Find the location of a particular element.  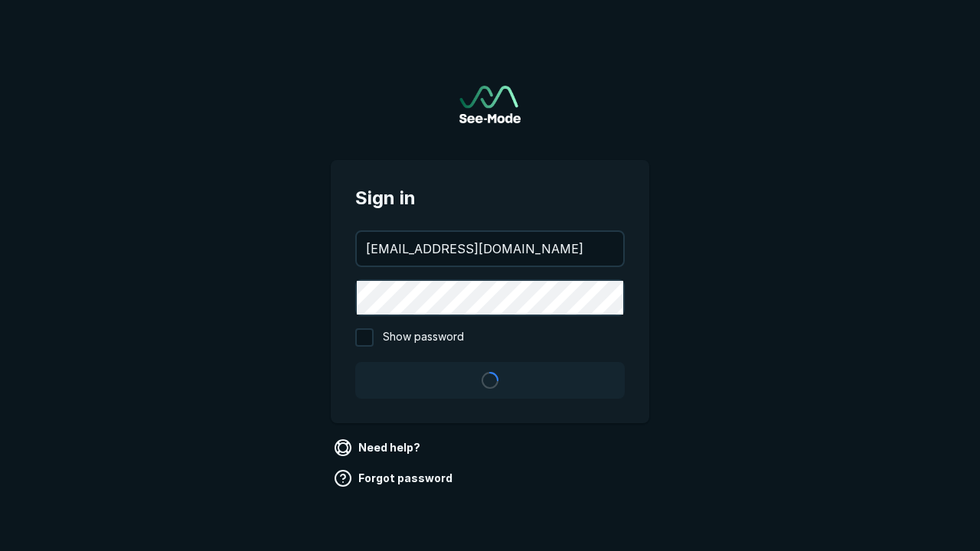

span: Sign in is located at coordinates (490, 198).